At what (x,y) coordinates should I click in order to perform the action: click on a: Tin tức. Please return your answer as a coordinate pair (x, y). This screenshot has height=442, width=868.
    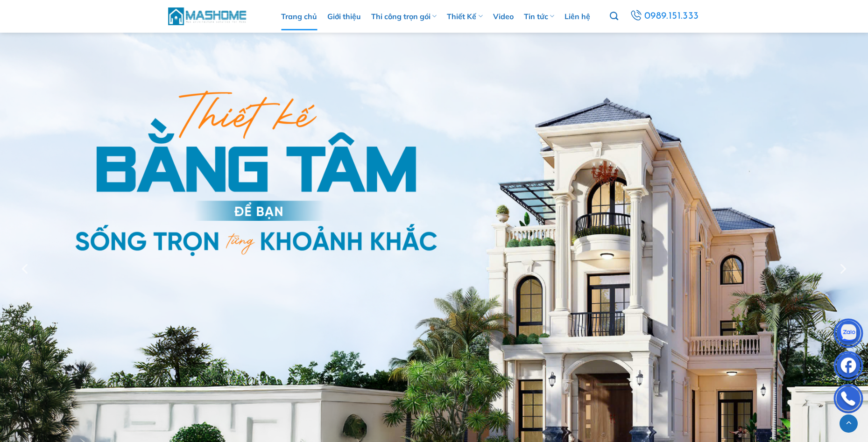
    Looking at the image, I should click on (539, 17).